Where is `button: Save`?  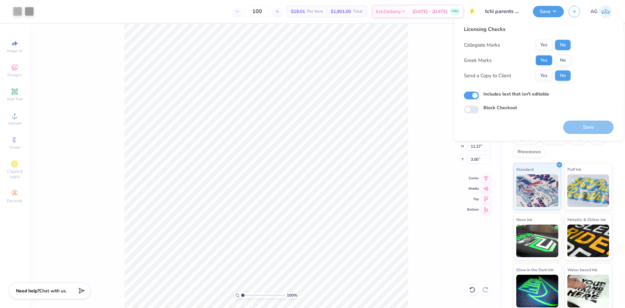
button: Save is located at coordinates (548, 11).